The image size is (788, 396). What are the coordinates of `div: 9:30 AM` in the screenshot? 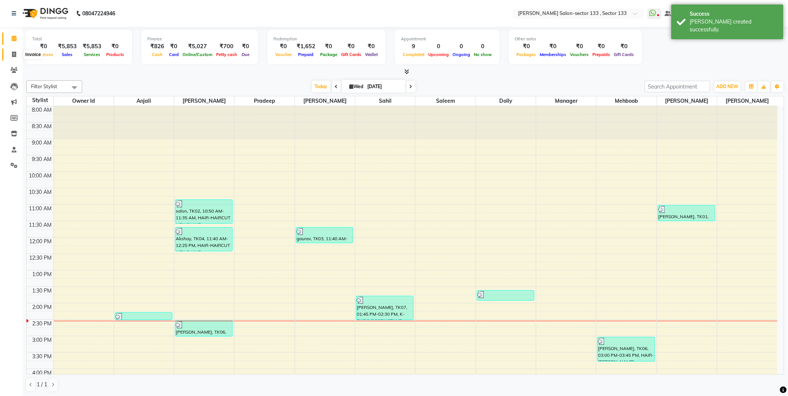 It's located at (42, 159).